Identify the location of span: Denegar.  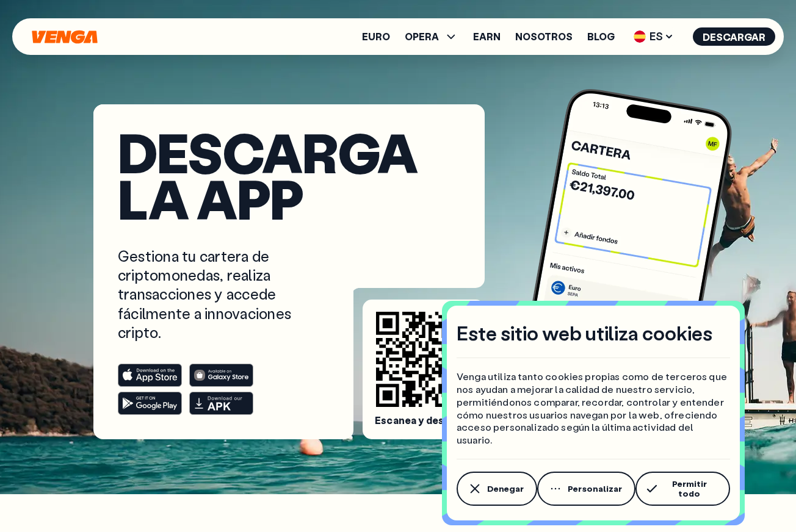
(506, 489).